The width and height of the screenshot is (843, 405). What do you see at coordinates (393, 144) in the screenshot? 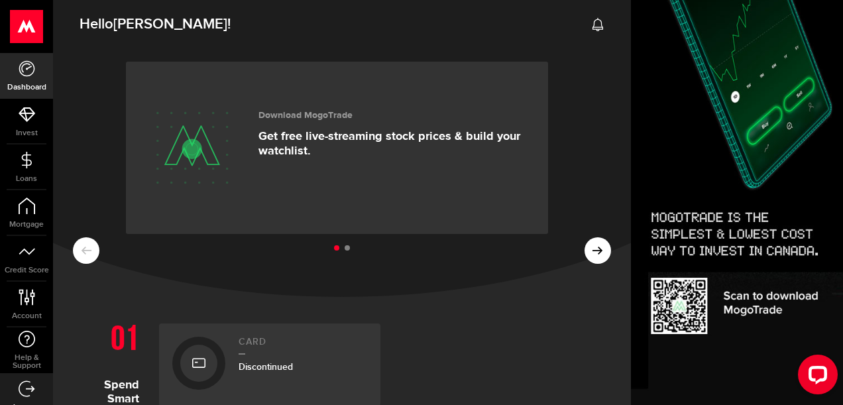
I see `p: Get free live-streaming stock prices & build your watchlist.` at bounding box center [393, 144].